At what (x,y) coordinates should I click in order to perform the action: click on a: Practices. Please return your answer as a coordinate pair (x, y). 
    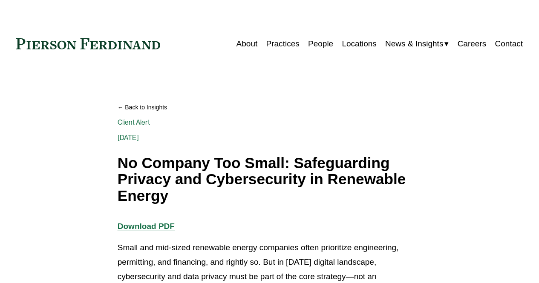
    Looking at the image, I should click on (283, 44).